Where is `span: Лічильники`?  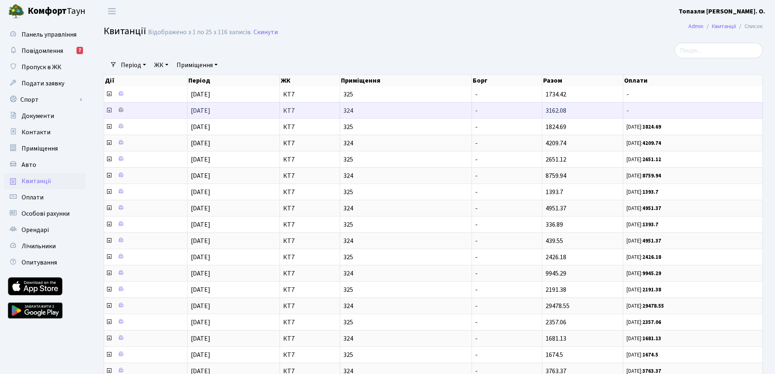 span: Лічильники is located at coordinates (39, 246).